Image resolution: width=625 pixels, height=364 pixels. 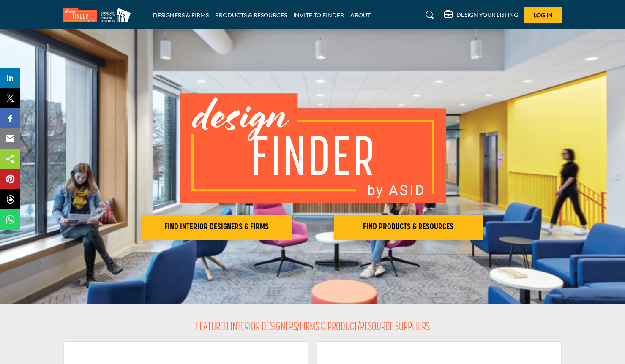 What do you see at coordinates (216, 227) in the screenshot?
I see `h2: FIND INTERIOR DESIGNERS & FIRMS` at bounding box center [216, 227].